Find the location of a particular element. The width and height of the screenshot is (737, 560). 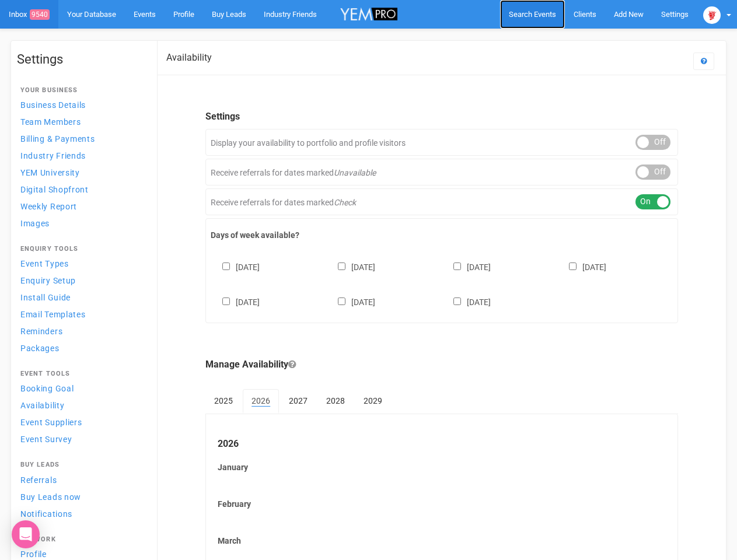

span: Images is located at coordinates (35, 223).